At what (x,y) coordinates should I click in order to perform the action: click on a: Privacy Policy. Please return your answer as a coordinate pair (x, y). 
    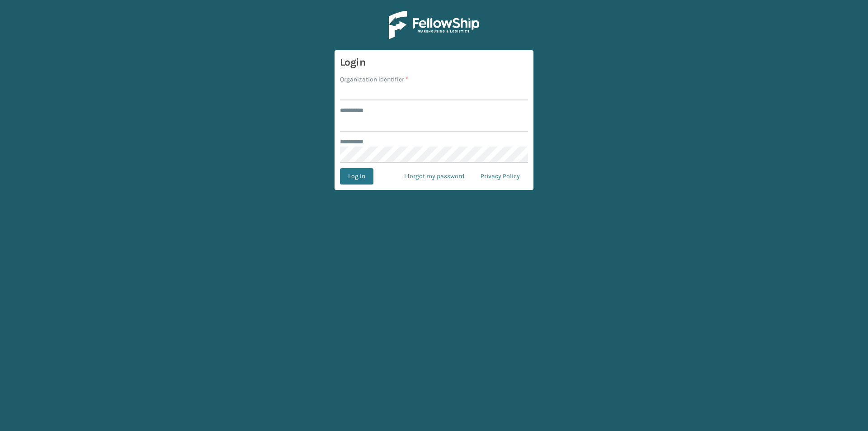
    Looking at the image, I should click on (500, 176).